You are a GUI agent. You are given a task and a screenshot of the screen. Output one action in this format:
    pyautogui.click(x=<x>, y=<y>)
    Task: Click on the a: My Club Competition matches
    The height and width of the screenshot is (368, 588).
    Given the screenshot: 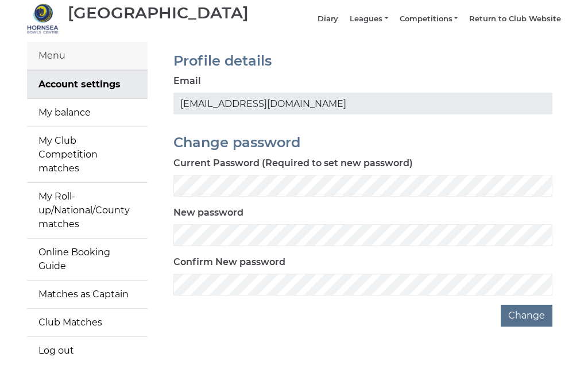 What is the action you would take?
    pyautogui.click(x=87, y=155)
    